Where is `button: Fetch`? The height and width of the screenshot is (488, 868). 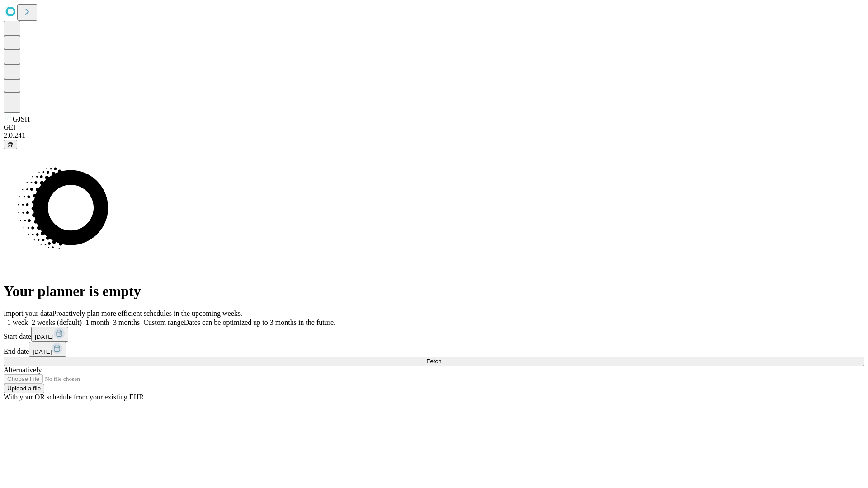 button: Fetch is located at coordinates (434, 361).